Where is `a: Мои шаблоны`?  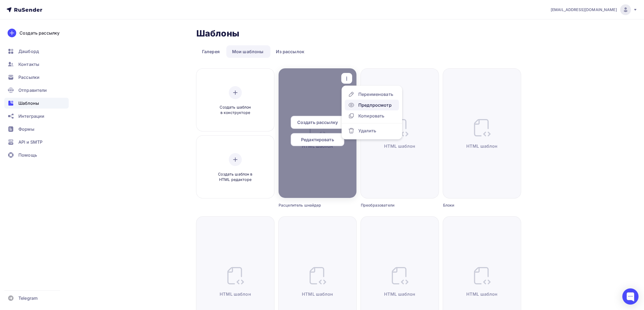 a: Мои шаблоны is located at coordinates (247, 52).